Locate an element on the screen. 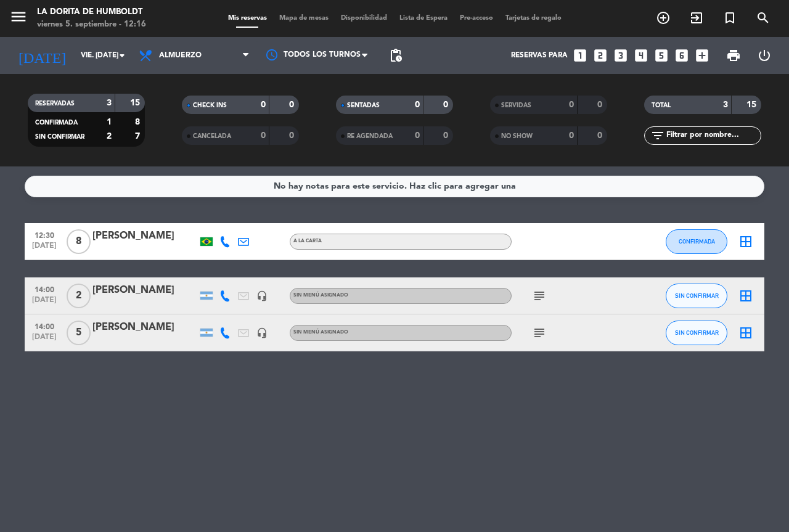  span: Reservas para is located at coordinates (540, 56).